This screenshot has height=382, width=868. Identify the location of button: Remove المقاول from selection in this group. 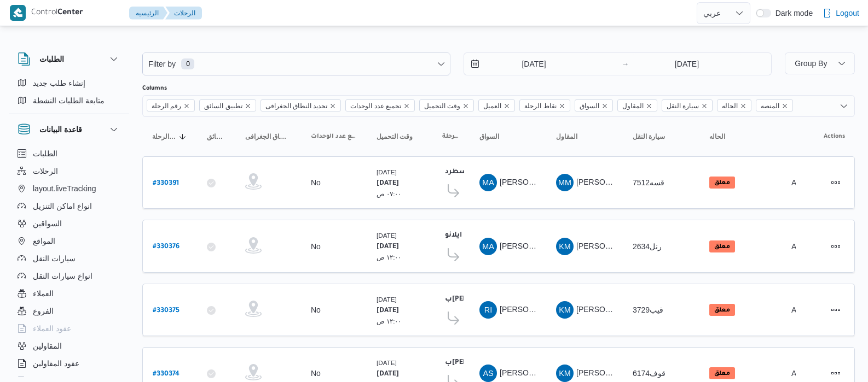
(649, 106).